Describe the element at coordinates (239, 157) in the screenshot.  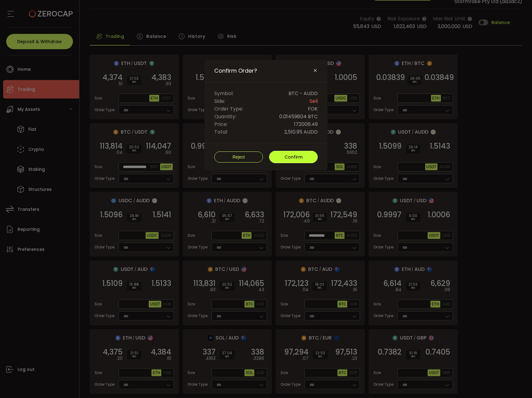
I see `span: Reject` at that location.